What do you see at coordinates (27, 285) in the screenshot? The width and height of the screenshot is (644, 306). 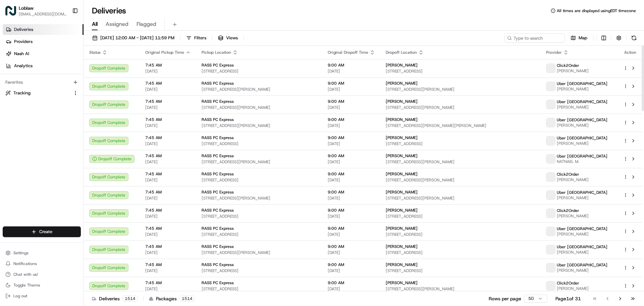 I see `span: Toggle Theme` at bounding box center [27, 285].